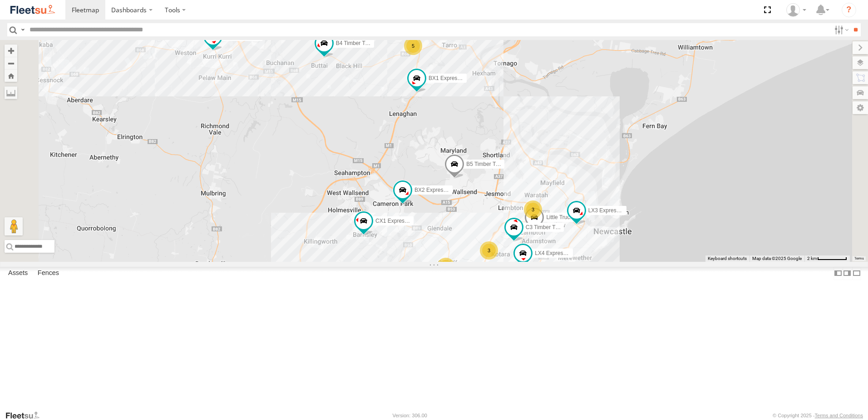 The height and width of the screenshot is (420, 868). Describe the element at coordinates (555, 253) in the screenshot. I see `span: LX4 Express Ute` at that location.